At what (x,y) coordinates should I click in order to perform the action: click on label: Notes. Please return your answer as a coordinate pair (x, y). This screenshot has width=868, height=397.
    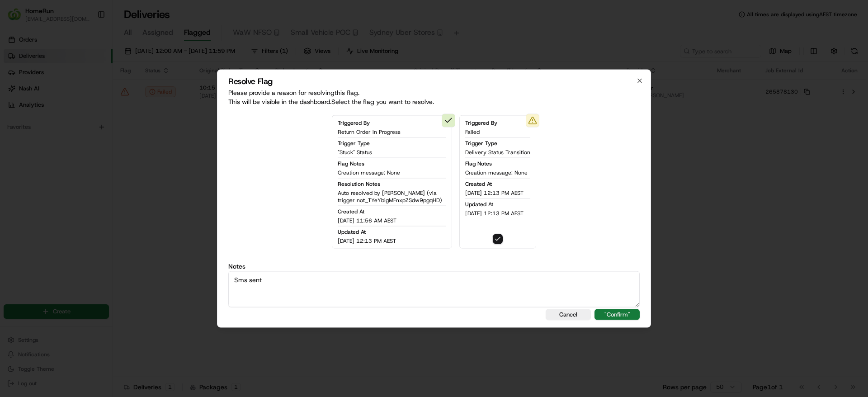
    Looking at the image, I should click on (434, 266).